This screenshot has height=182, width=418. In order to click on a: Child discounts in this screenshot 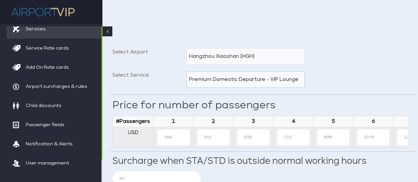, I will do `click(55, 106)`.